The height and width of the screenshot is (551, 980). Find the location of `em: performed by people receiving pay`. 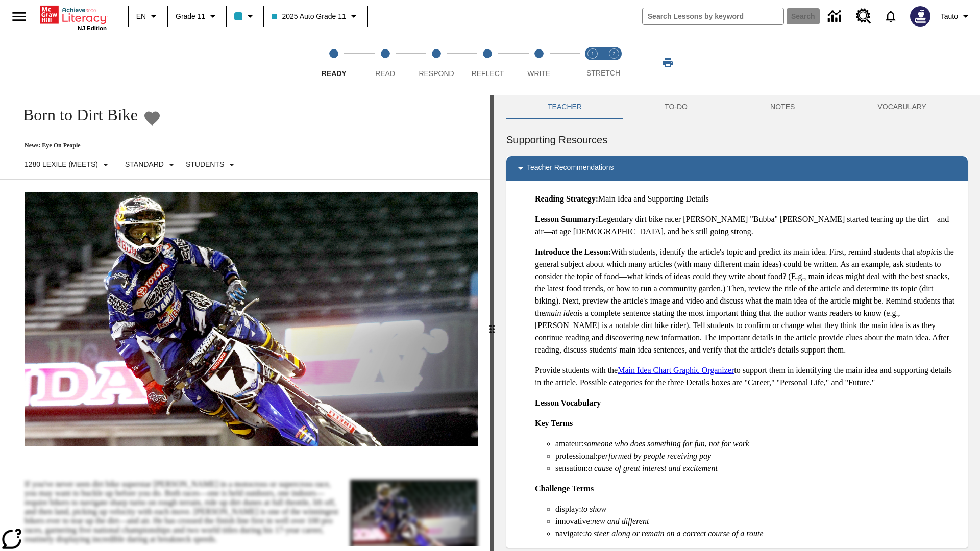

em: performed by people receiving pay is located at coordinates (654, 455).